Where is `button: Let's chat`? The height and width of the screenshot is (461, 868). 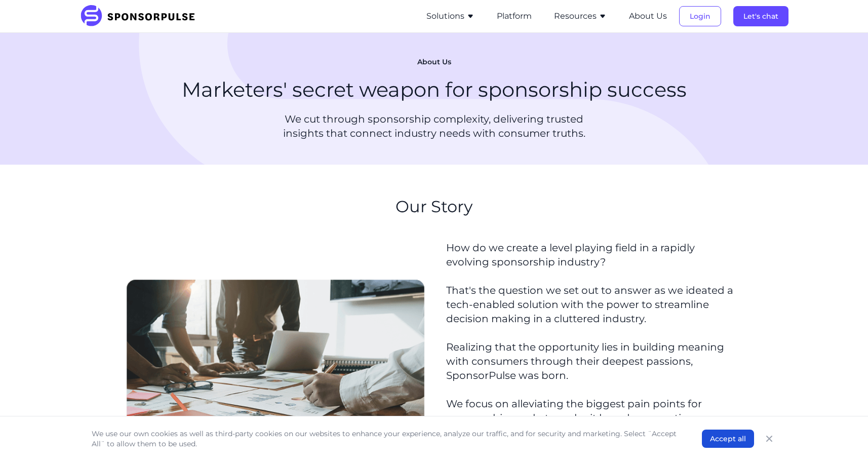 button: Let's chat is located at coordinates (761, 16).